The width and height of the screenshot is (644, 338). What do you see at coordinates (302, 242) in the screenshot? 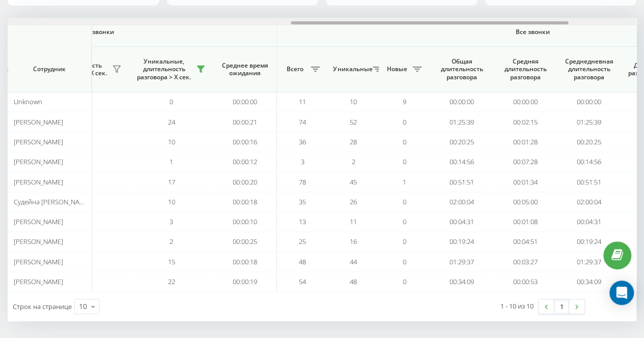
I see `span: 25` at bounding box center [302, 242].